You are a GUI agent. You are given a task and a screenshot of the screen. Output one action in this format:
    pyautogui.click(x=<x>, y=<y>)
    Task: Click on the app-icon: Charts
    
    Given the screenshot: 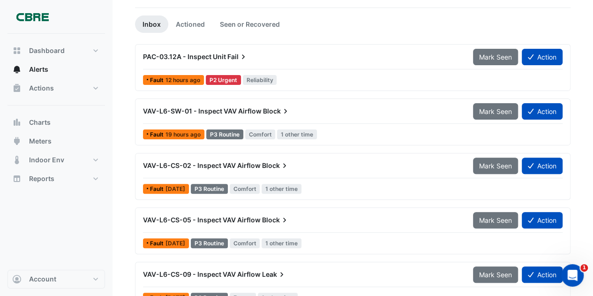 What is the action you would take?
    pyautogui.click(x=17, y=122)
    